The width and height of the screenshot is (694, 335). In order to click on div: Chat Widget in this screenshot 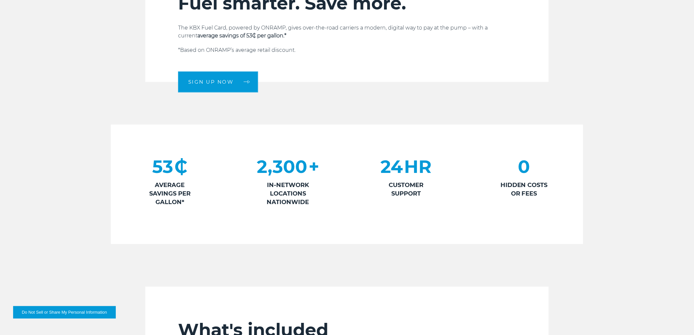, I will do `click(677, 319)`.